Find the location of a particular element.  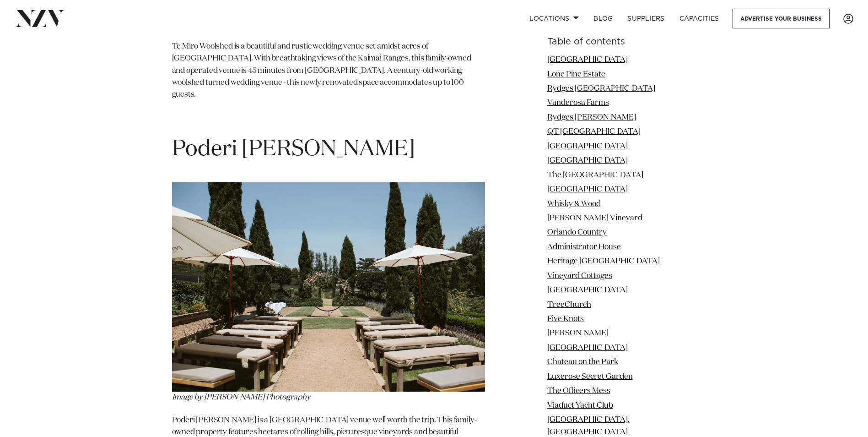

a: Chateau on the Park is located at coordinates (583, 362).